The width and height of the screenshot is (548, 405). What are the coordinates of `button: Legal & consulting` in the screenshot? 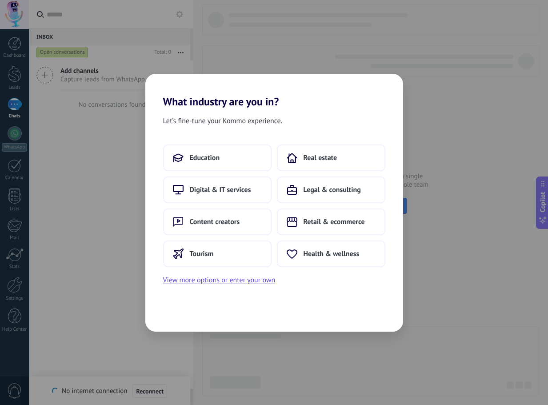 It's located at (331, 190).